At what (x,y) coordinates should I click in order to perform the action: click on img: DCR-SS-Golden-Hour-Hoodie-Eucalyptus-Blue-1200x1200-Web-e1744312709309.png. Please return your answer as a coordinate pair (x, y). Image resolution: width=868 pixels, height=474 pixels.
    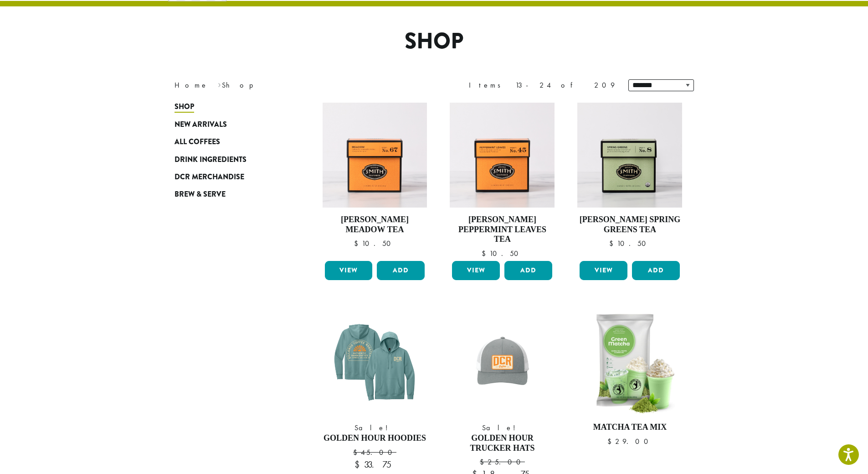
    Looking at the image, I should click on (374, 363).